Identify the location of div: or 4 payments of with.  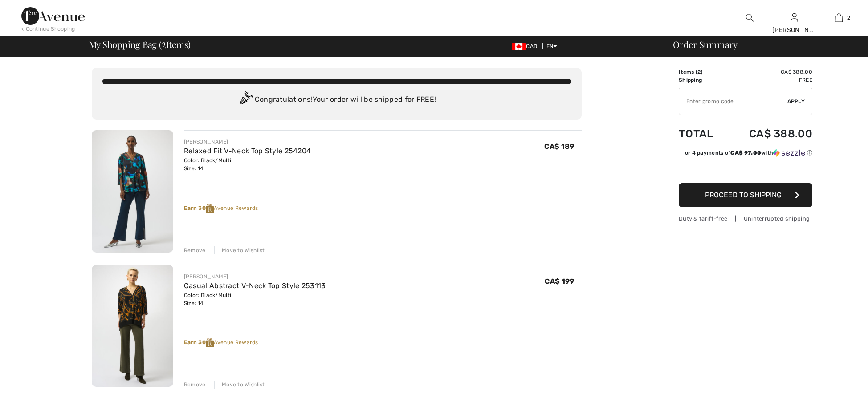
(748, 153).